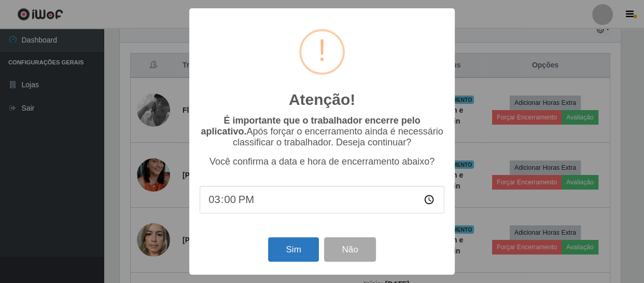 The image size is (644, 283). I want to click on b: É importante que o trabalhador encerre pelo aplicativo., so click(310, 125).